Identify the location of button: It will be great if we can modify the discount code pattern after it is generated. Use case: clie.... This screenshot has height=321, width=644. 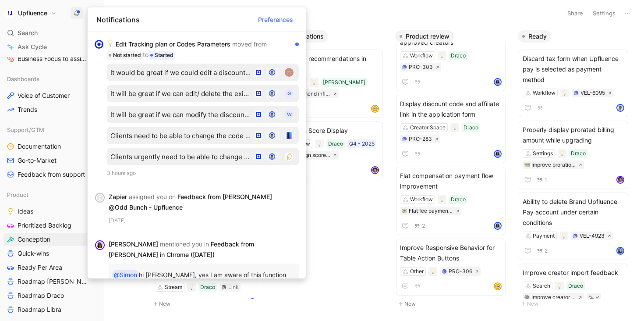
(202, 114).